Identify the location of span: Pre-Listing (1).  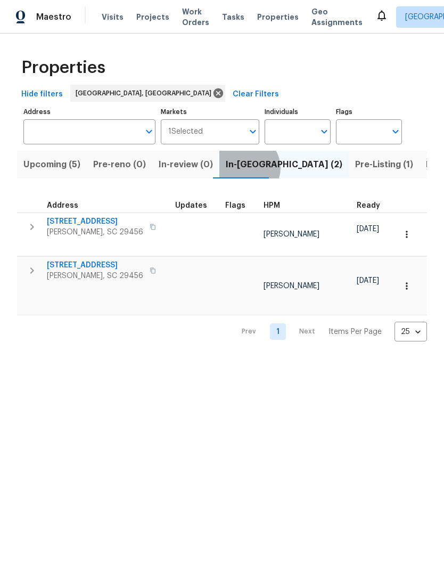
(384, 165).